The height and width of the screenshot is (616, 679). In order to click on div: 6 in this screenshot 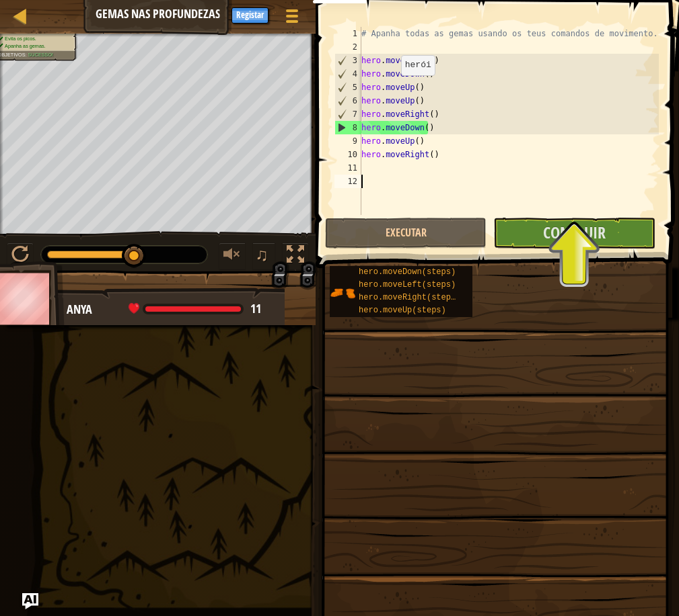, I will do `click(348, 101)`.